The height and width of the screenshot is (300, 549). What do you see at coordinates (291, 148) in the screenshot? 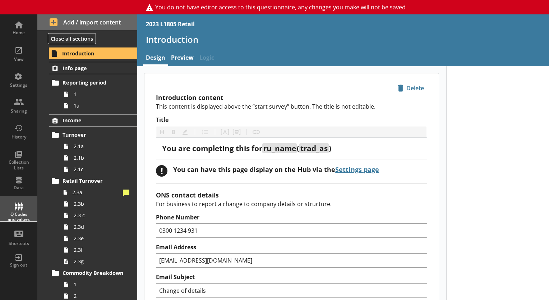
I see `div: Title` at bounding box center [291, 148].